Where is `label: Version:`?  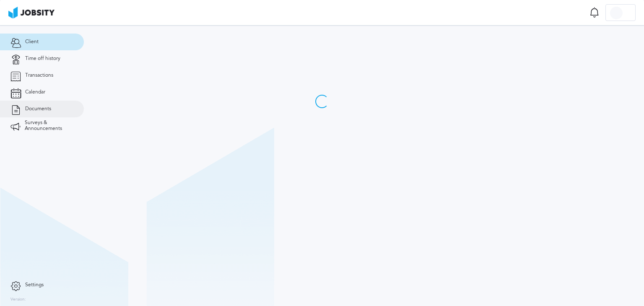
label: Version: is located at coordinates (18, 299).